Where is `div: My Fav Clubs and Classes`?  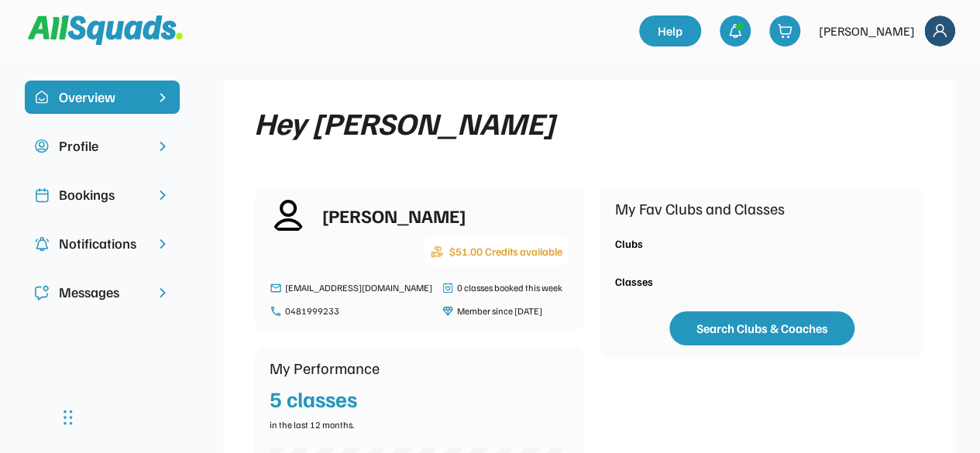 div: My Fav Clubs and Classes is located at coordinates (699, 208).